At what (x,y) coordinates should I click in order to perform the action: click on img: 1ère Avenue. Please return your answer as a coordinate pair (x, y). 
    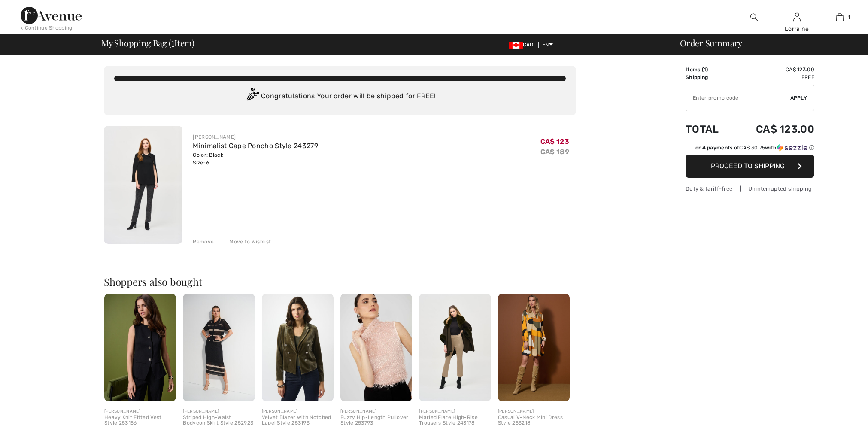
    Looking at the image, I should click on (51, 16).